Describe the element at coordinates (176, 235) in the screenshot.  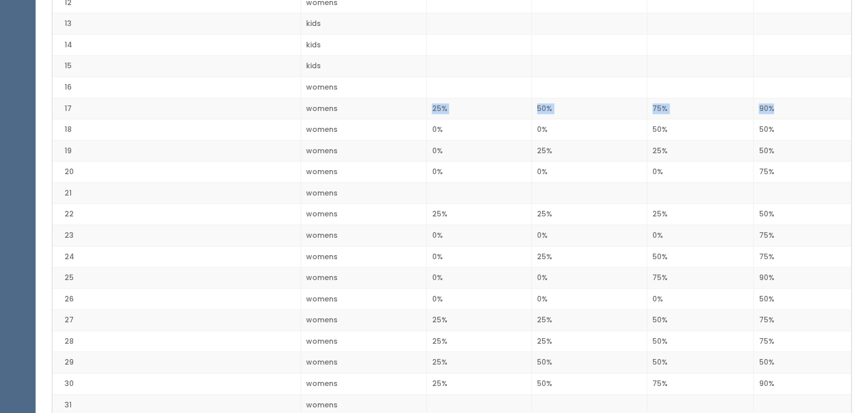
I see `td: 23` at that location.